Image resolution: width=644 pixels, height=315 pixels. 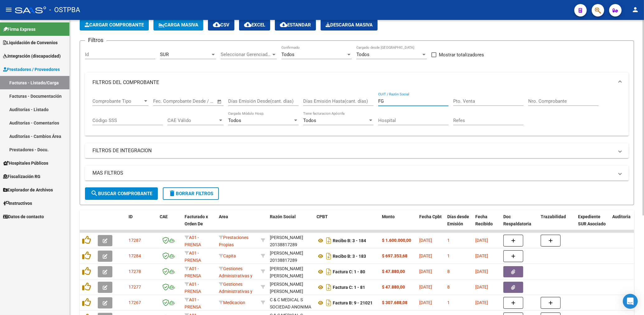 What do you see at coordinates (349, 272) in the screenshot?
I see `strong: Factura C: 1 - 80` at bounding box center [349, 272].